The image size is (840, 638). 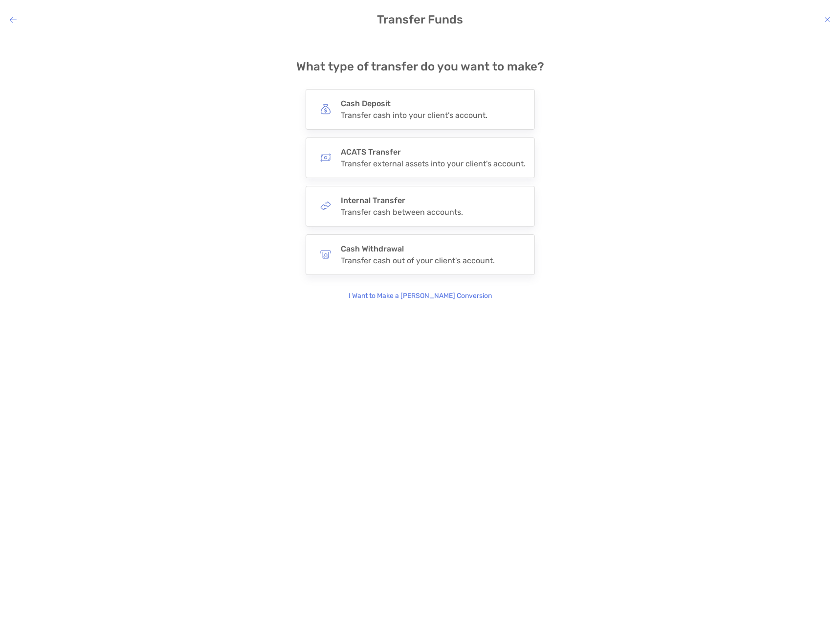 What do you see at coordinates (418, 248) in the screenshot?
I see `h4: Cash Withdrawal` at bounding box center [418, 248].